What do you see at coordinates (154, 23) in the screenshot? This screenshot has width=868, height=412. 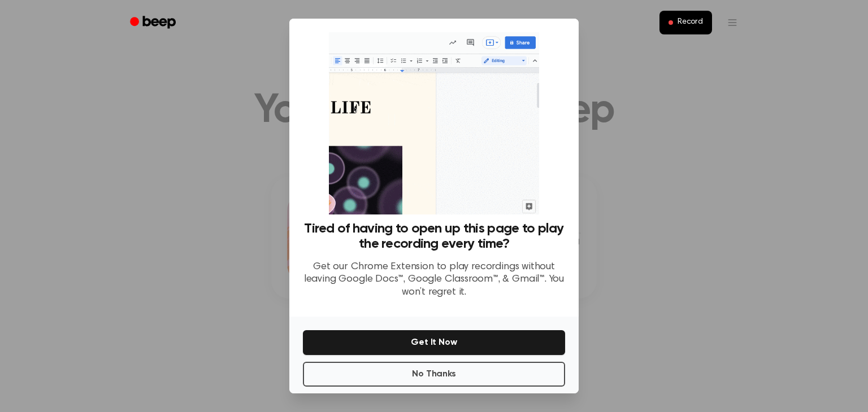 I see `a: Beep` at bounding box center [154, 23].